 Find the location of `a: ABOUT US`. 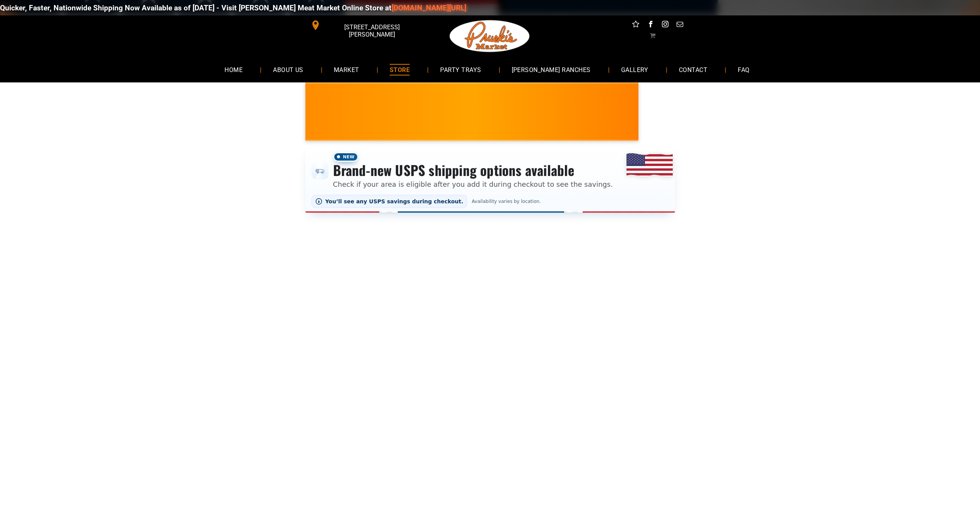

a: ABOUT US is located at coordinates (288, 69).